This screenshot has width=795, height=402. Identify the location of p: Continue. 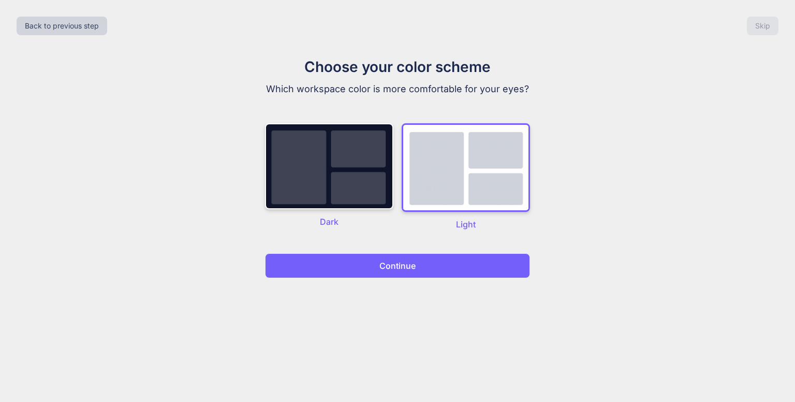
(398, 266).